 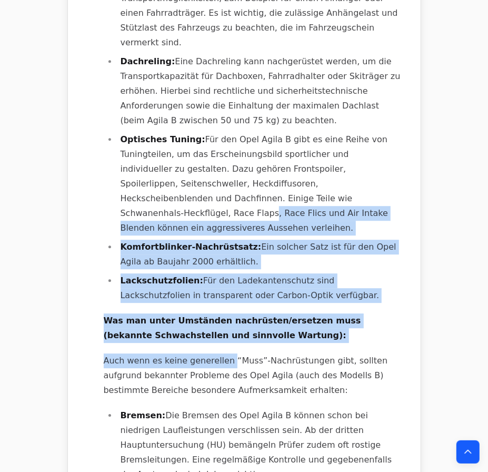 What do you see at coordinates (253, 375) in the screenshot?
I see `p: Auch wenn es keine generellen “Muss”-Nachrüstungen gibt, sollten aufgrund bekannter Probleme des ...` at bounding box center [253, 375].